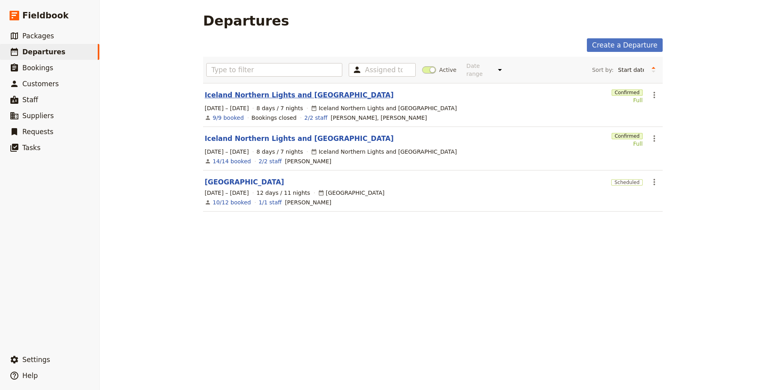 The image size is (766, 390). Describe the element at coordinates (38, 36) in the screenshot. I see `span: Packages` at that location.